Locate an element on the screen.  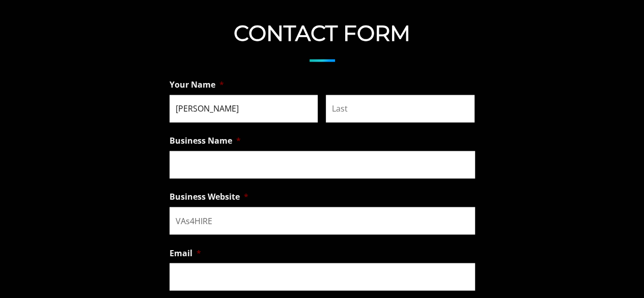
input: First is located at coordinates (244, 109).